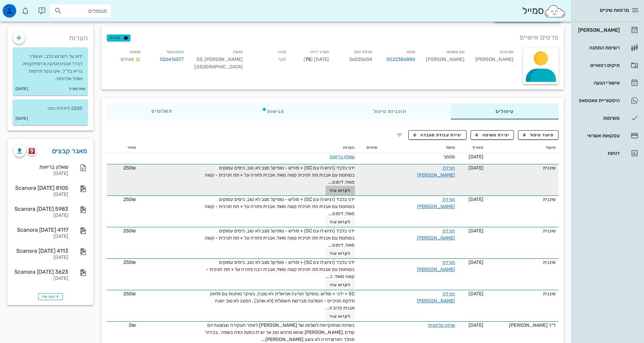 Image resolution: width=644 pixels, height=343 pixels. I want to click on div: דוחות, so click(598, 153).